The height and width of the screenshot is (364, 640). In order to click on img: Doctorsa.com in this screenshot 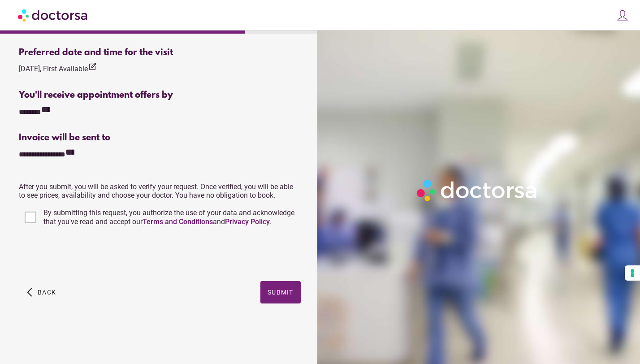, I will do `click(54, 15)`.